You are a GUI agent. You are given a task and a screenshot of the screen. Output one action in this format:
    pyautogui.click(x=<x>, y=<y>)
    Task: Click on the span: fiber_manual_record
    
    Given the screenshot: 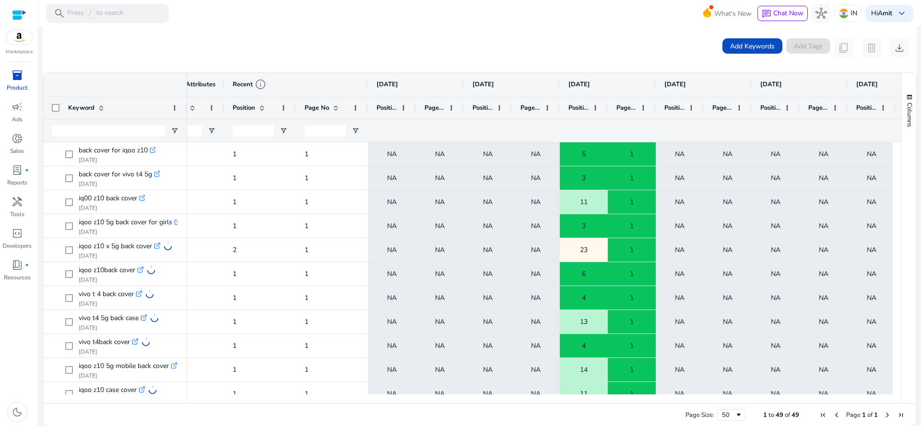 What is the action you would take?
    pyautogui.click(x=27, y=170)
    